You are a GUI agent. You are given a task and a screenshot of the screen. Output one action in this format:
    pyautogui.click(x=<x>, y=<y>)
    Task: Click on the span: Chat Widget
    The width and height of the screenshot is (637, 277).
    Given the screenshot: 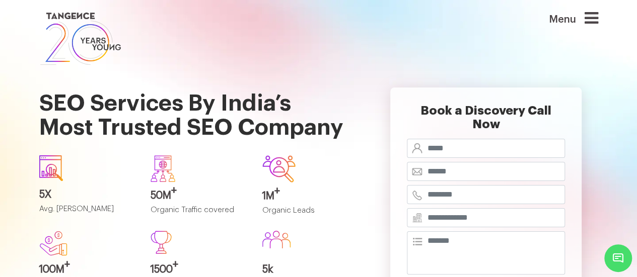 What is the action you would take?
    pyautogui.click(x=617, y=258)
    